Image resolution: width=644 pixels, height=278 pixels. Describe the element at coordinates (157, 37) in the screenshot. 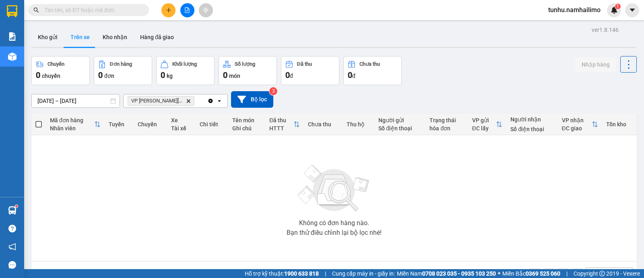

I see `button: Hàng đã giao` at that location.